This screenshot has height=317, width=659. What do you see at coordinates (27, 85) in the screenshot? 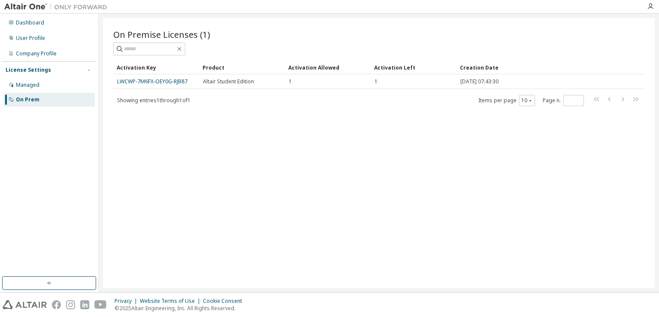
I see `div: Managed` at bounding box center [27, 85].